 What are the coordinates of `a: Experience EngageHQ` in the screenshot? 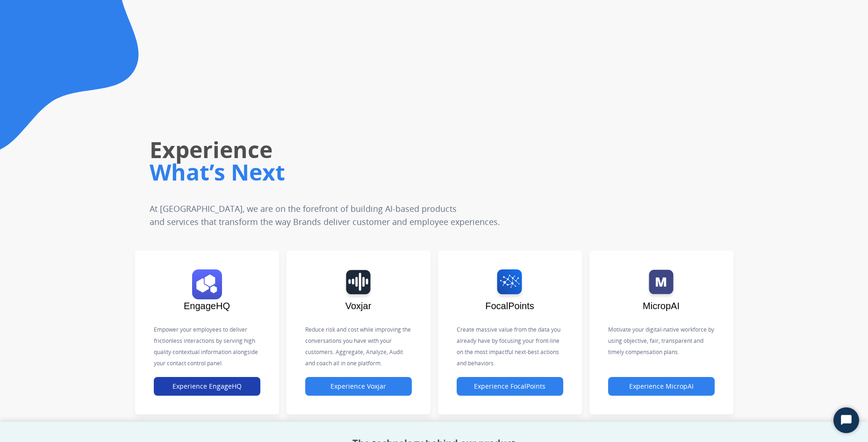 It's located at (207, 386).